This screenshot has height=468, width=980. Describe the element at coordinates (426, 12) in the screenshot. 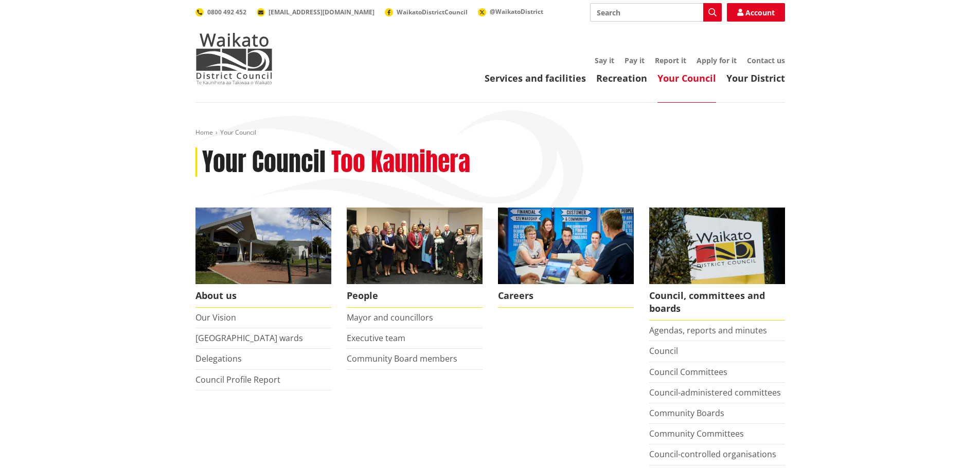

I see `a: WaikatoDistrictCouncil` at that location.